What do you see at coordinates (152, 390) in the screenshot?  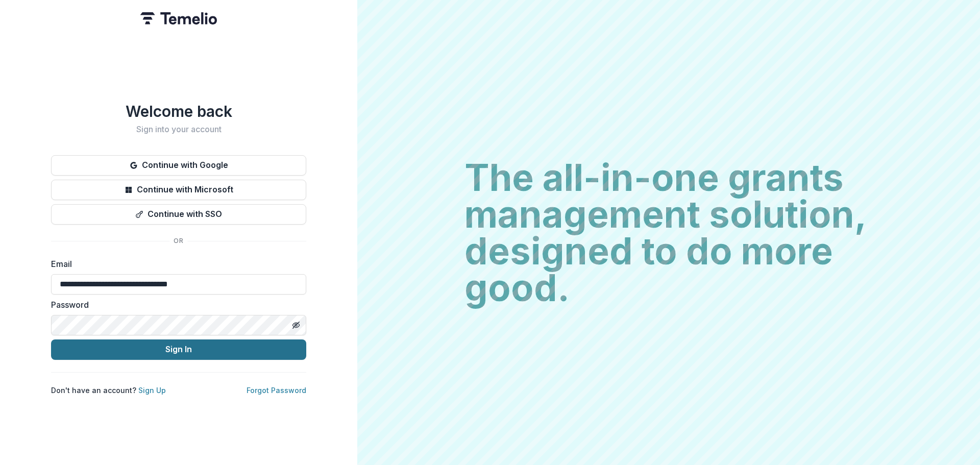 I see `a: Sign Up` at bounding box center [152, 390].